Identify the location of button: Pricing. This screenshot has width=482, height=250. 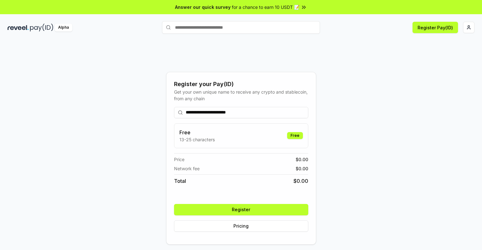
(241, 226).